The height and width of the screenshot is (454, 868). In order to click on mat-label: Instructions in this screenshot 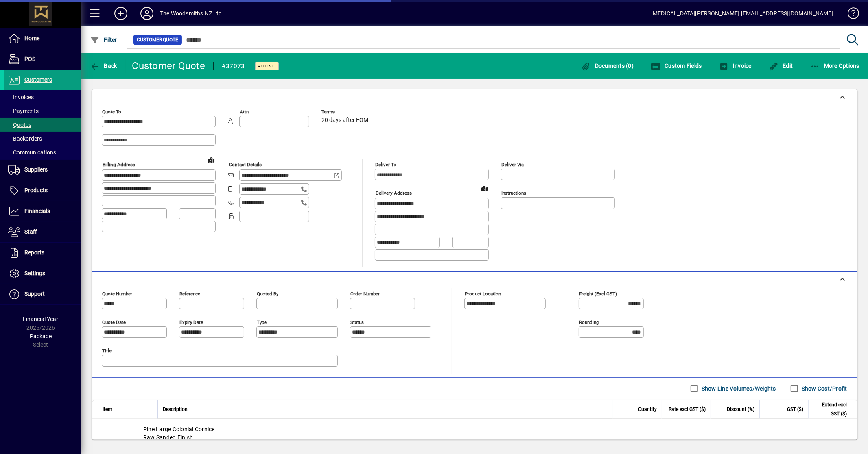, I will do `click(514, 193)`.